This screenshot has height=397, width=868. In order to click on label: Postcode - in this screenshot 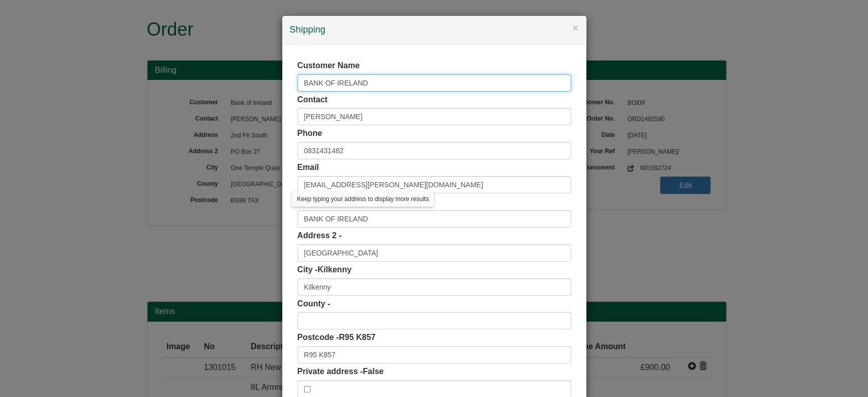, I will do `click(337, 337)`.